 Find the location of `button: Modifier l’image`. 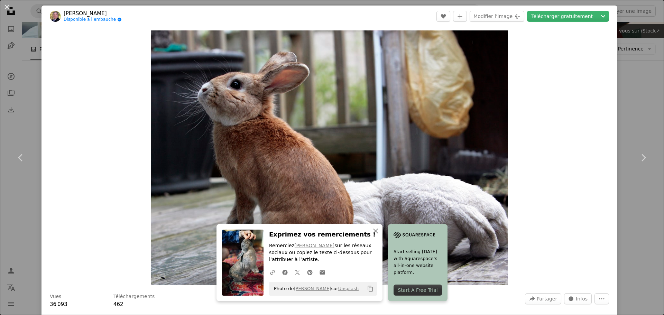

button: Modifier l’image is located at coordinates (497, 16).